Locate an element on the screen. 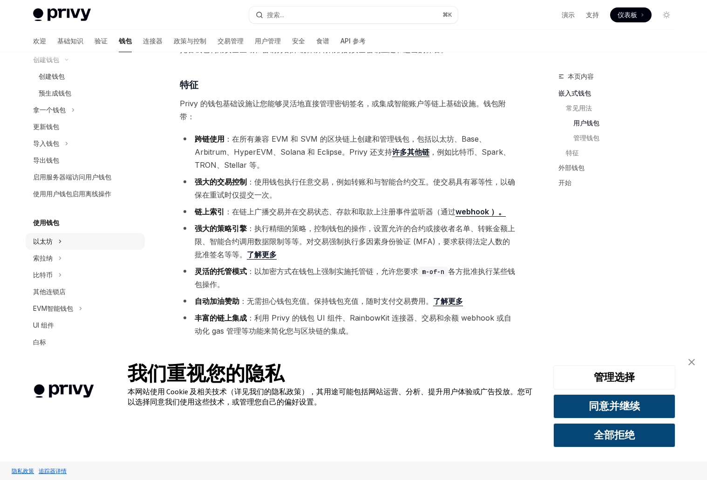  font: 本页内容 is located at coordinates (581, 76).